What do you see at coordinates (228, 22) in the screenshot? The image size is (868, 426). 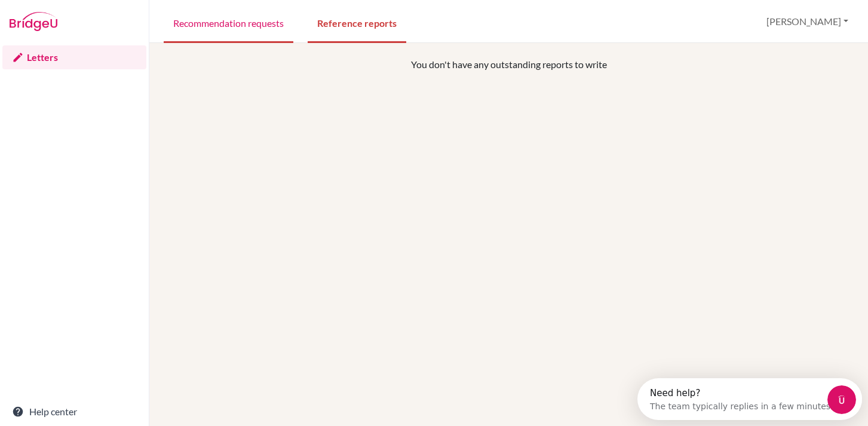 I see `a: Recommendation requests` at bounding box center [228, 22].